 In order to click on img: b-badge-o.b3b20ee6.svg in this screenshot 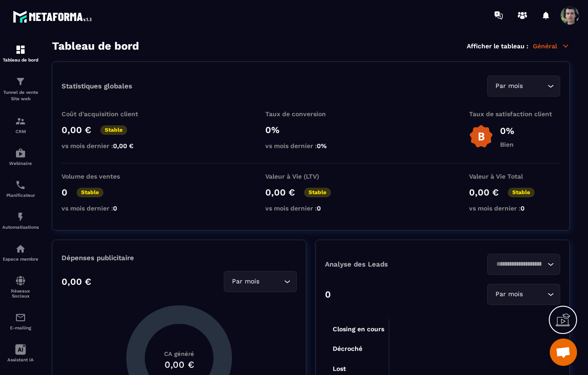, I will do `click(481, 136)`.